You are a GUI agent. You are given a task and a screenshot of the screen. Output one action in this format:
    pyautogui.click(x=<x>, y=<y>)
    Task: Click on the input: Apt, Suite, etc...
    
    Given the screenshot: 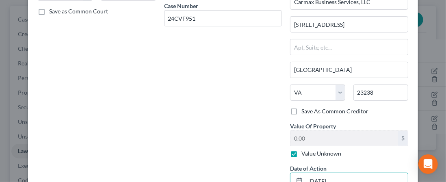 What is the action you would take?
    pyautogui.click(x=349, y=47)
    